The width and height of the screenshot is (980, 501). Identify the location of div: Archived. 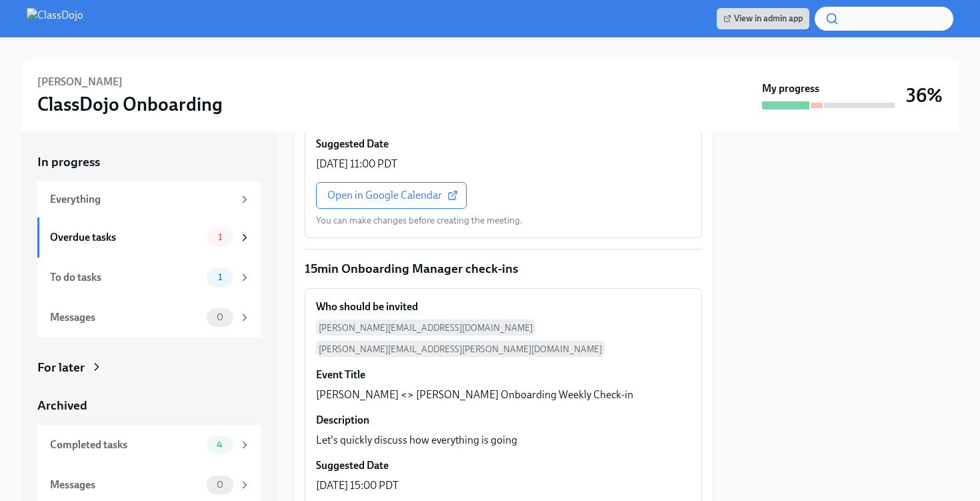
(149, 405).